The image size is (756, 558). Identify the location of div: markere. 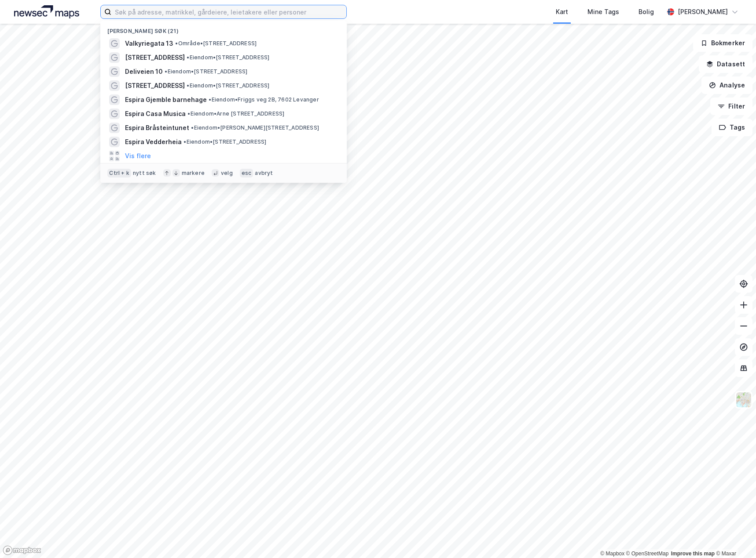
(193, 173).